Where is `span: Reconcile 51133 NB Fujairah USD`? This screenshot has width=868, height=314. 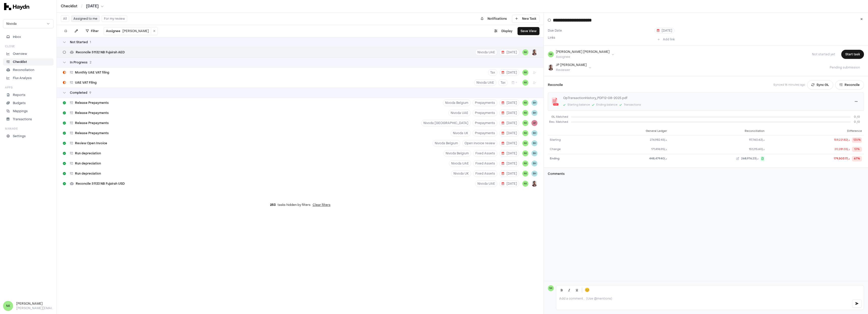 span: Reconcile 51133 NB Fujairah USD is located at coordinates (100, 184).